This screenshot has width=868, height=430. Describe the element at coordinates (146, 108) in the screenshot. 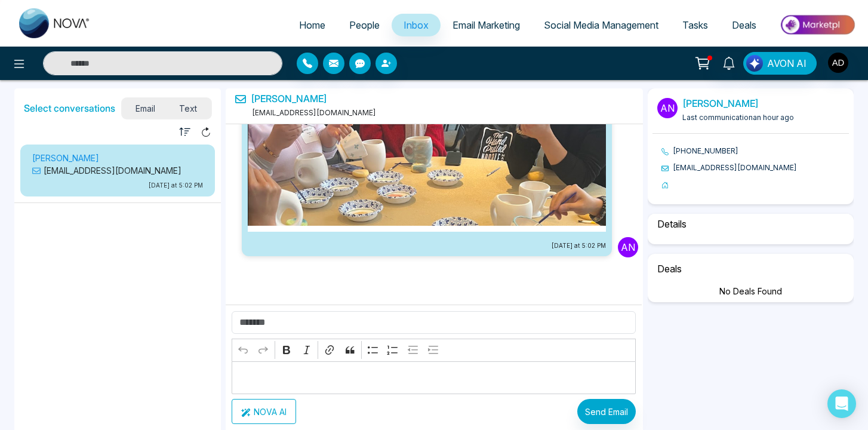

I see `span: Email` at that location.